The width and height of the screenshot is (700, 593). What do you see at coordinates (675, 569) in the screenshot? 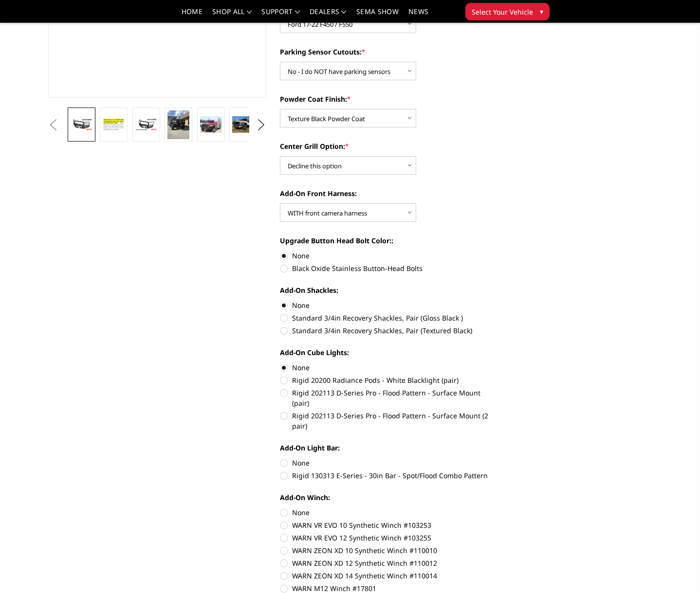
I see `div: Chat Widget` at bounding box center [675, 569].